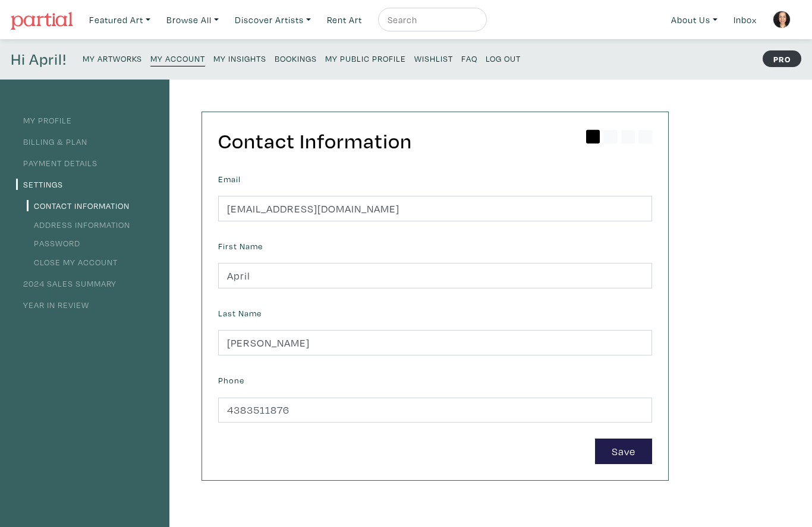 The height and width of the screenshot is (527, 812). I want to click on a: Wishlist, so click(433, 57).